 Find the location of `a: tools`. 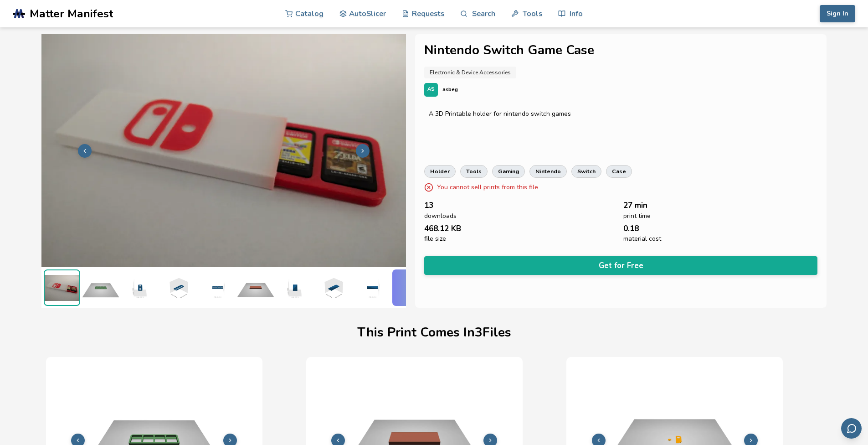

a: tools is located at coordinates (474, 172).